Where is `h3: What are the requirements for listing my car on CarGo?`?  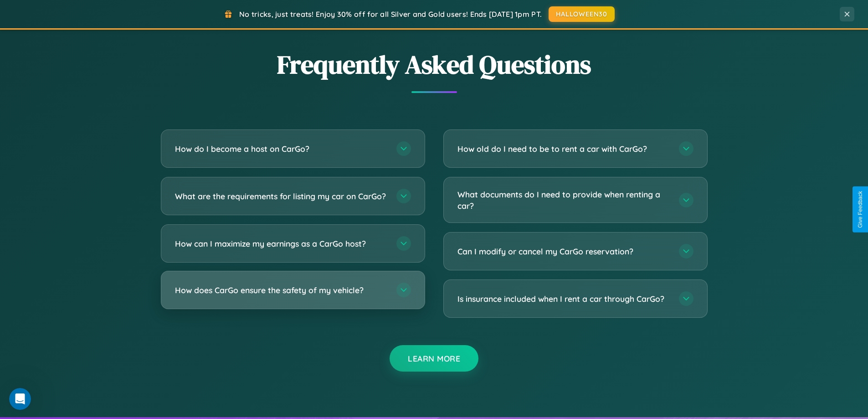
h3: What are the requirements for listing my car on CarGo? is located at coordinates (281, 196).